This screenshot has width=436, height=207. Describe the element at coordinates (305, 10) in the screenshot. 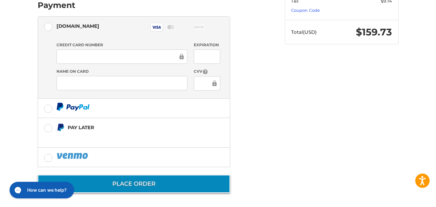

I see `a: Coupon Code` at that location.